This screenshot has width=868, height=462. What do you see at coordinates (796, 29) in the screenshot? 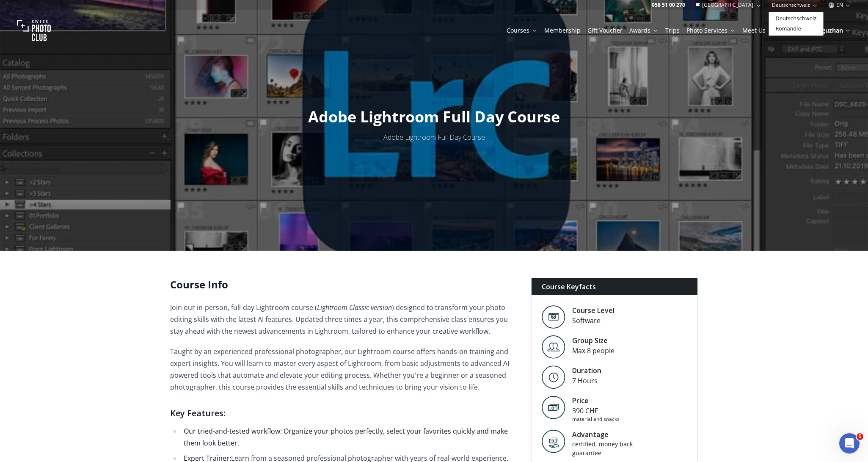
I see `a: Romandie` at bounding box center [796, 29].